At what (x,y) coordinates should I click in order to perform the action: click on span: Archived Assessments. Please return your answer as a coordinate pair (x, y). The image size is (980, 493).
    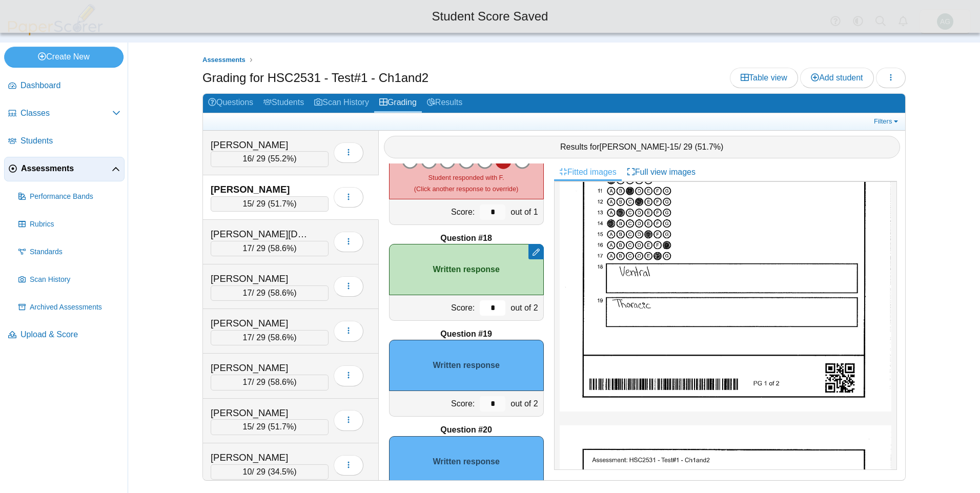
    Looking at the image, I should click on (75, 308).